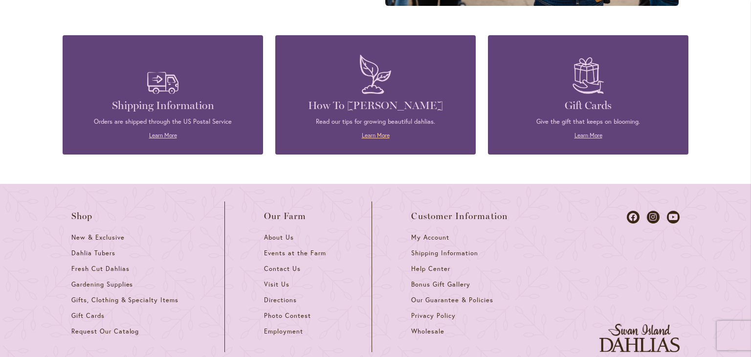 The width and height of the screenshot is (751, 357). Describe the element at coordinates (433, 315) in the screenshot. I see `span: Privacy Policy` at that location.